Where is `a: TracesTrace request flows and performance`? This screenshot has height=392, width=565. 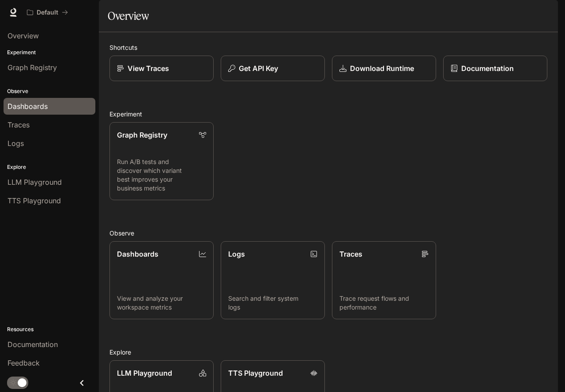 a: TracesTrace request flows and performance is located at coordinates (384, 280).